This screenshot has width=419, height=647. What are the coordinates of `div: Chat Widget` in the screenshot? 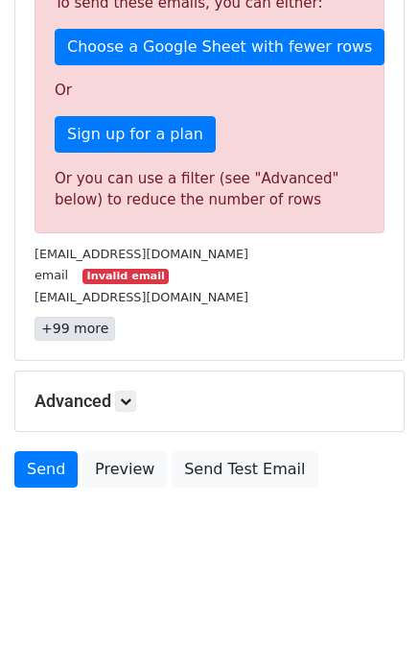 It's located at (371, 601).